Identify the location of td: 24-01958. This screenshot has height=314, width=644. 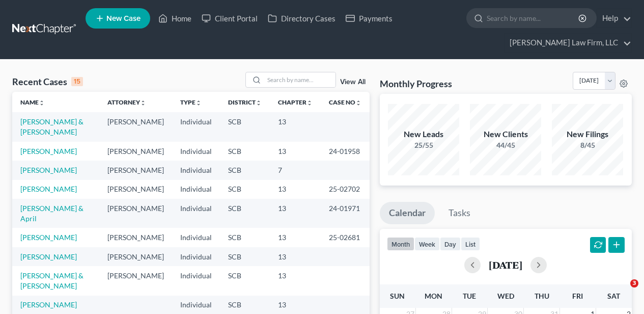
(345, 151).